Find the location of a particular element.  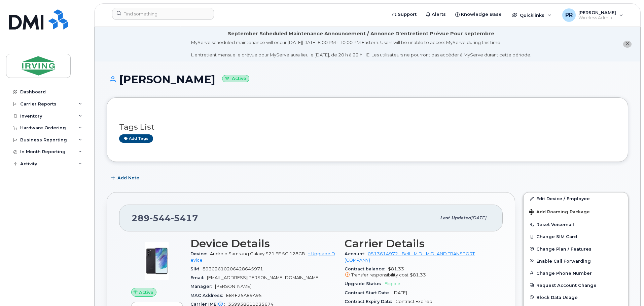

button: Enable Call Forwarding is located at coordinates (576, 261).